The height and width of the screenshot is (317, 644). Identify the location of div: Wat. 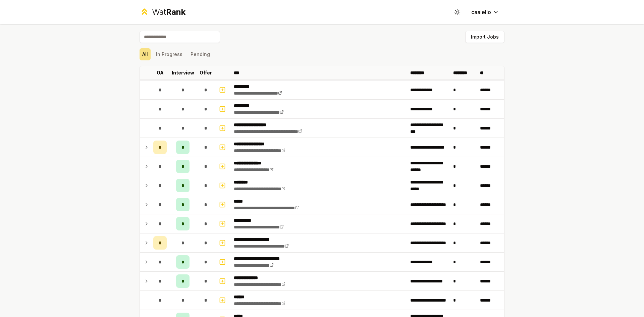
(169, 12).